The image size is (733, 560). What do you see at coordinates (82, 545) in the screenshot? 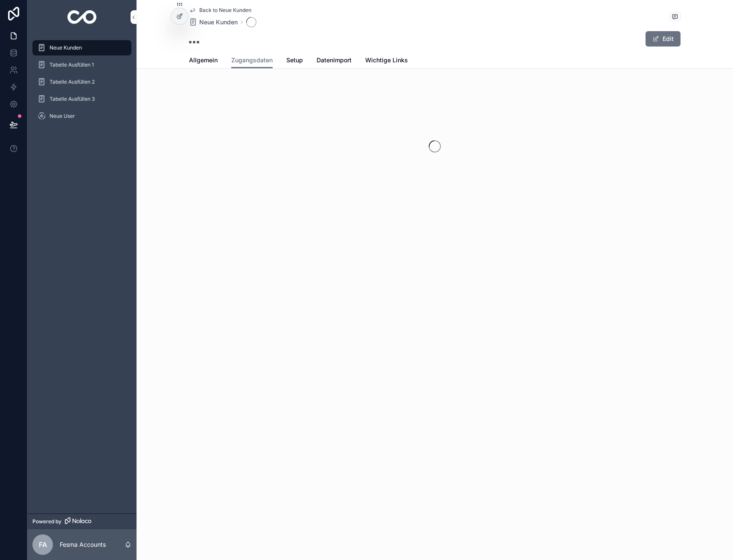
I see `p: Fesma Accounts` at bounding box center [82, 545].